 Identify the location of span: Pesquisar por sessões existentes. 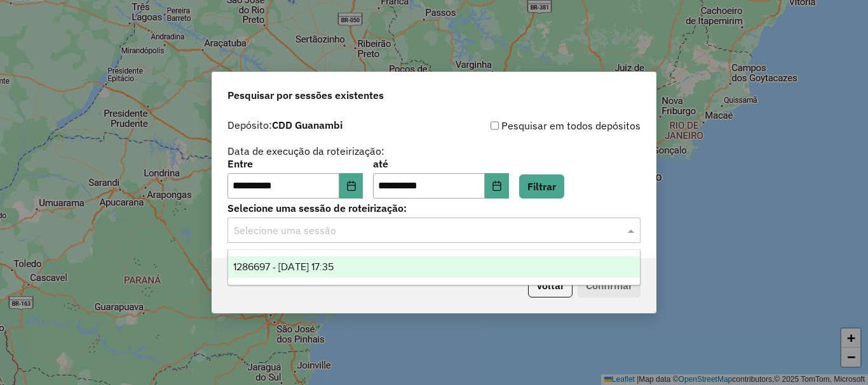
(306, 95).